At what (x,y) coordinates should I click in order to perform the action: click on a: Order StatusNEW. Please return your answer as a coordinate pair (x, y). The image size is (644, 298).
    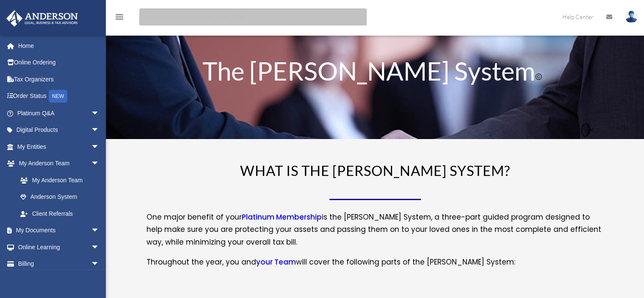
    Looking at the image, I should click on (59, 96).